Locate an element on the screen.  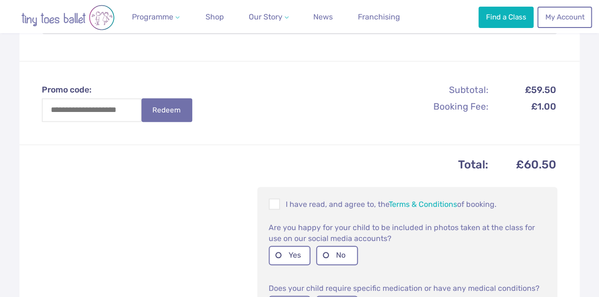
th: Booking Fee: is located at coordinates (438, 106).